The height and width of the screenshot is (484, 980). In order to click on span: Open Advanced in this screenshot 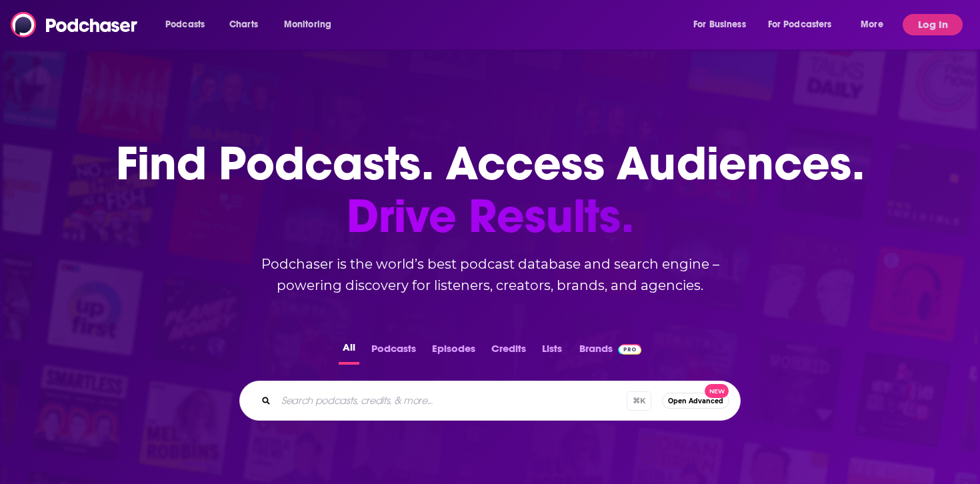, I will do `click(695, 401)`.